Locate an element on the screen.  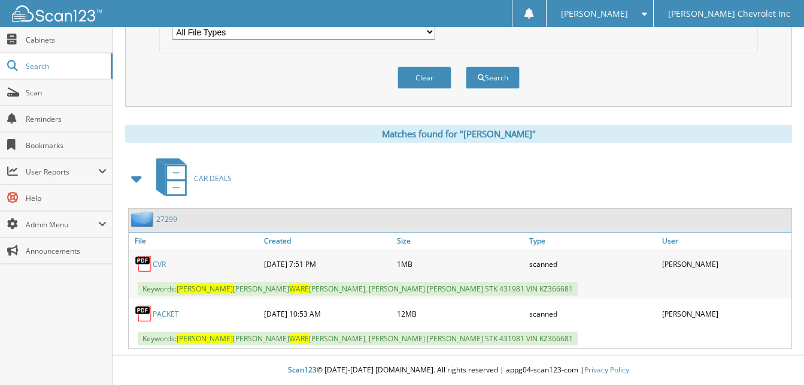
span: Cabinets is located at coordinates (66, 40).